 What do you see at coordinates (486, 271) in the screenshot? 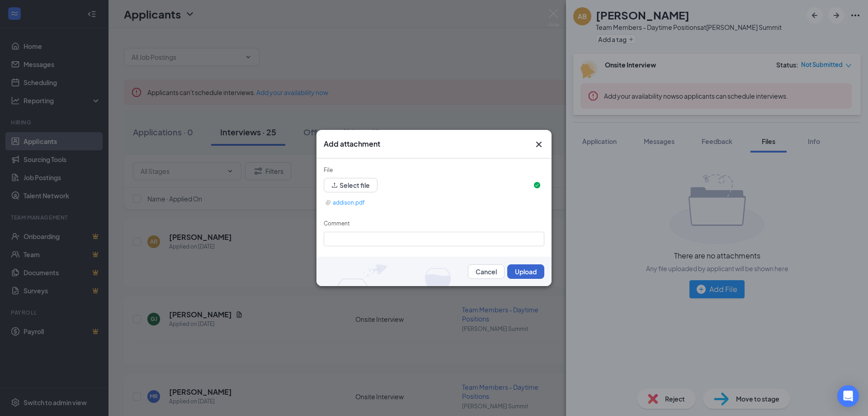
I see `button: Cancel` at bounding box center [486, 271].